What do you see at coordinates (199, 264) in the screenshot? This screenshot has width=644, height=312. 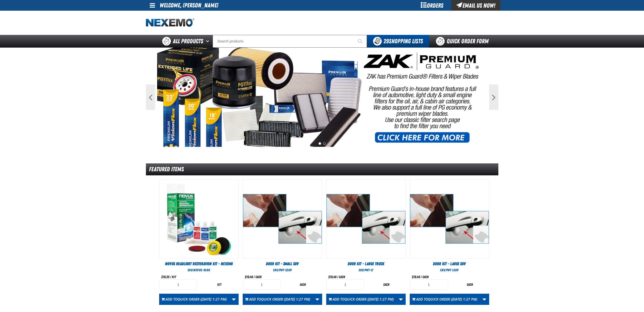 I see `a: Novus Headlight Restoration Kit - Nexemo` at bounding box center [199, 264].